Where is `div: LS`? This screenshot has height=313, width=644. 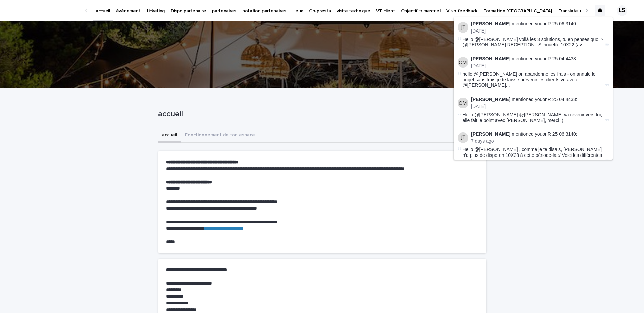 div: LS is located at coordinates (622, 11).